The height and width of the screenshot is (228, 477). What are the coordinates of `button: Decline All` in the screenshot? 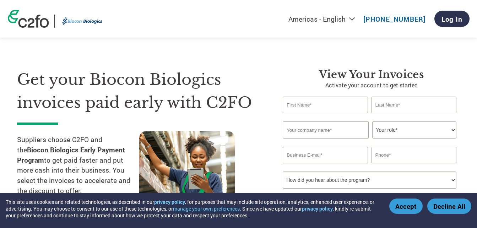 It's located at (450, 206).